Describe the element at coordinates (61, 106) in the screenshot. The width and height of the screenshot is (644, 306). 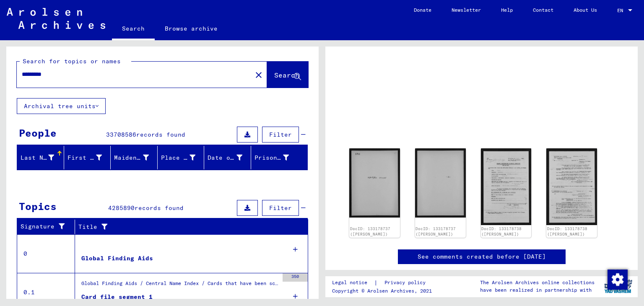
I see `button: Archival tree units` at that location.